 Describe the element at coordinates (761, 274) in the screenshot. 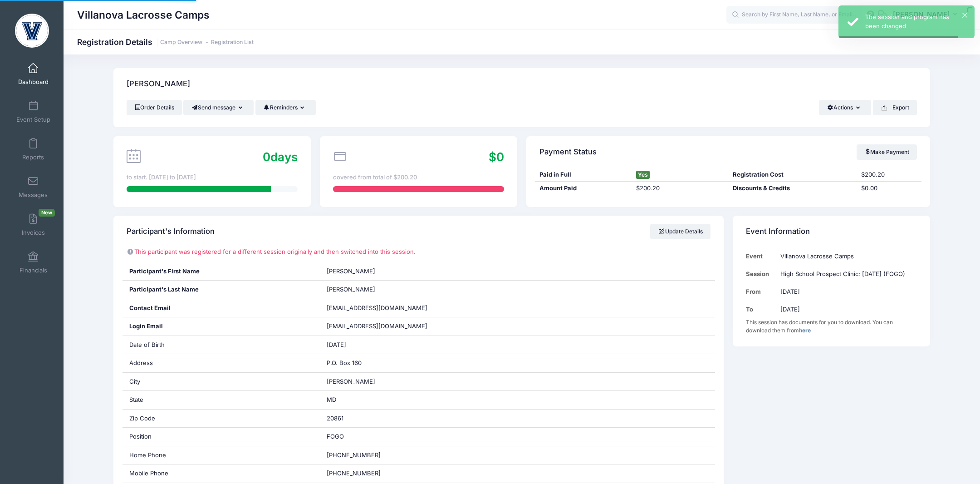

I see `td: Session` at that location.